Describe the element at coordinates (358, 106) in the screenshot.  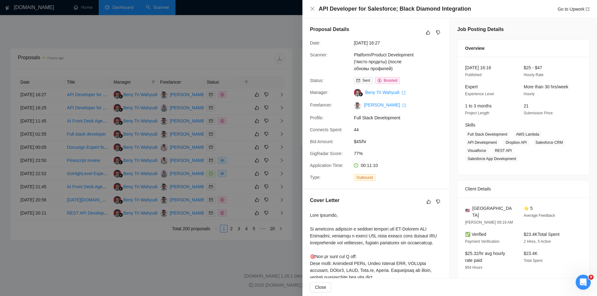
I see `img: c1rMYu7DTHED33eqL8tEADJX9sMTwM6_VWawB2aHXk4VT2WJ7KMwzCg-ElCnjT9JR9` at that location.